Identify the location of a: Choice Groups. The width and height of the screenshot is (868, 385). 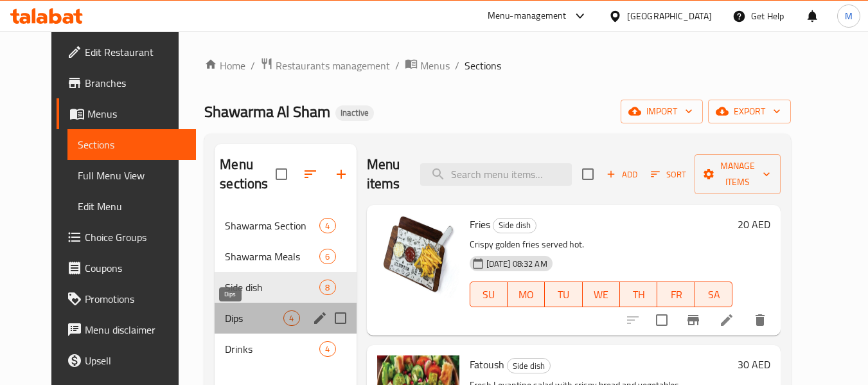
(126, 238).